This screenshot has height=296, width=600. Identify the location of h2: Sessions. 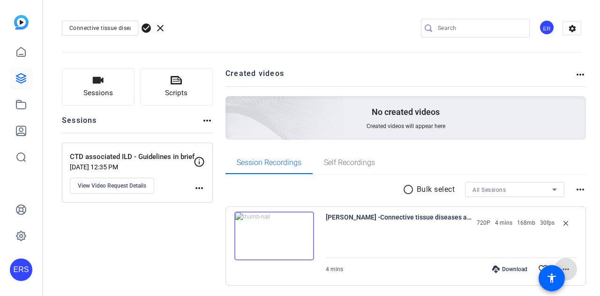
(79, 124).